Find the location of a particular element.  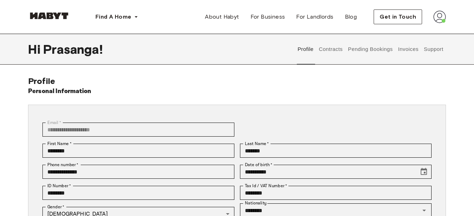

label: Nationality is located at coordinates (256, 203).